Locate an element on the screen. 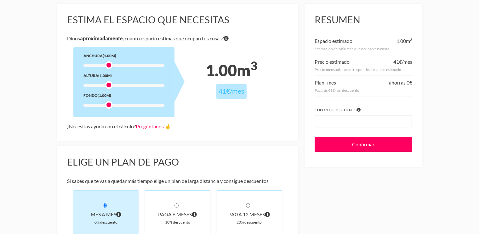 This screenshot has height=234, width=479. b: aproximadamente is located at coordinates (101, 38).